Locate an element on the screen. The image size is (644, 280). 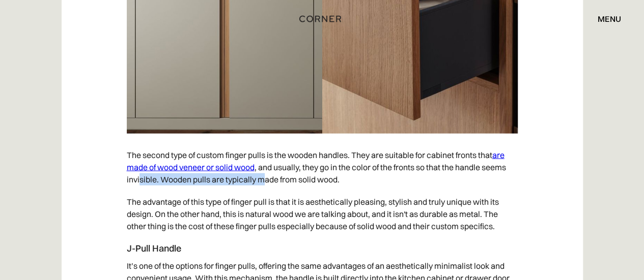
a: home is located at coordinates (321, 19).